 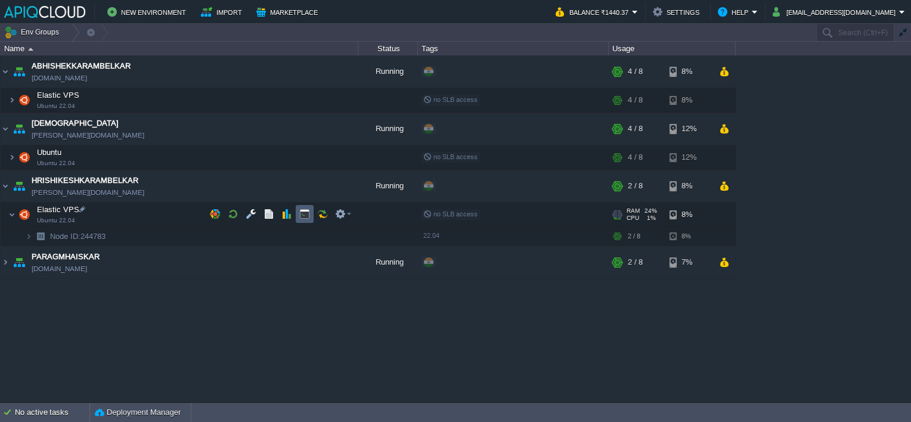 What do you see at coordinates (594, 12) in the screenshot?
I see `button: Balance ₹1440.37` at bounding box center [594, 12].